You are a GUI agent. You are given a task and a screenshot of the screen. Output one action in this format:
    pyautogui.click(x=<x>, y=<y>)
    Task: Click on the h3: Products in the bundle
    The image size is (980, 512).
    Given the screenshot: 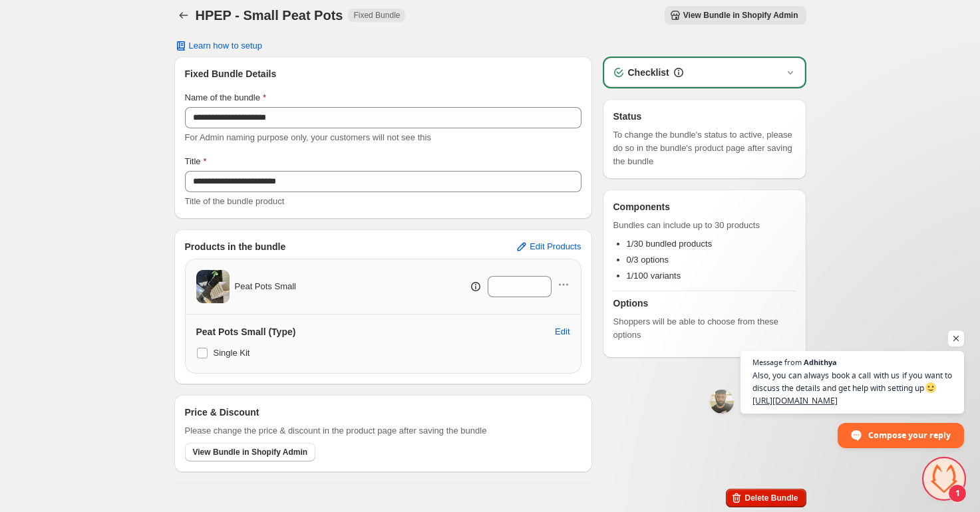 What is the action you would take?
    pyautogui.click(x=236, y=247)
    